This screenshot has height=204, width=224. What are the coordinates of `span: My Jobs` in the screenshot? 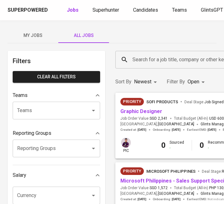 It's located at (33, 35).